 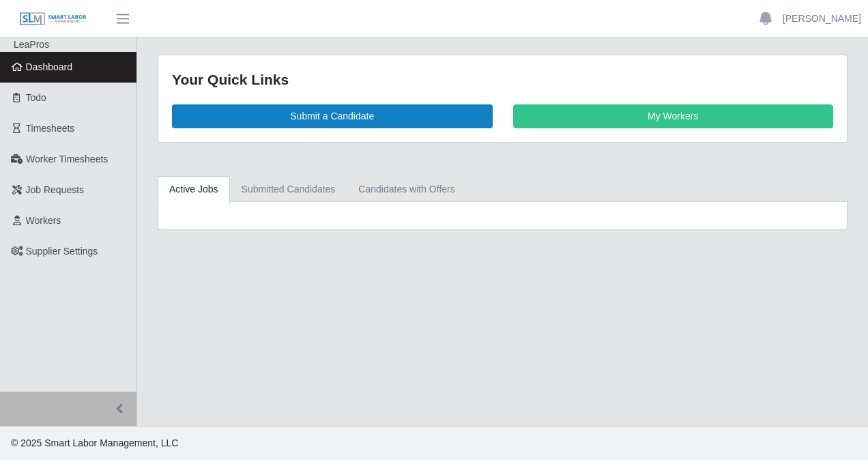 What do you see at coordinates (673, 116) in the screenshot?
I see `a: My Workers` at bounding box center [673, 116].